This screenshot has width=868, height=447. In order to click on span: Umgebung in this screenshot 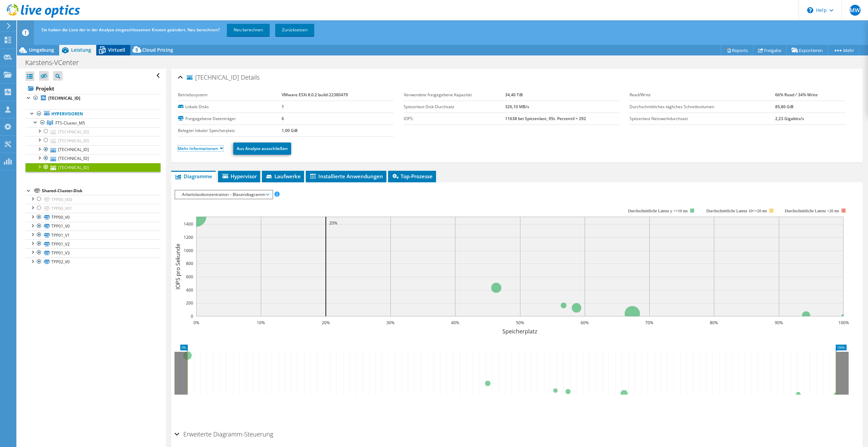, I will do `click(41, 50)`.